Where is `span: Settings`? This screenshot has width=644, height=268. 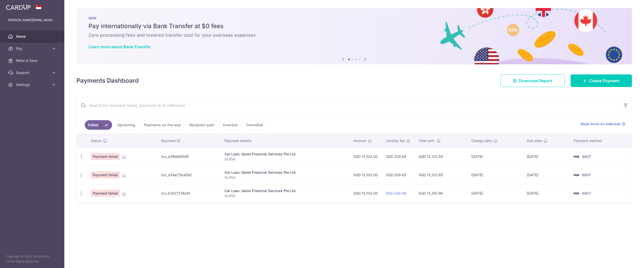
span: Settings is located at coordinates (33, 85).